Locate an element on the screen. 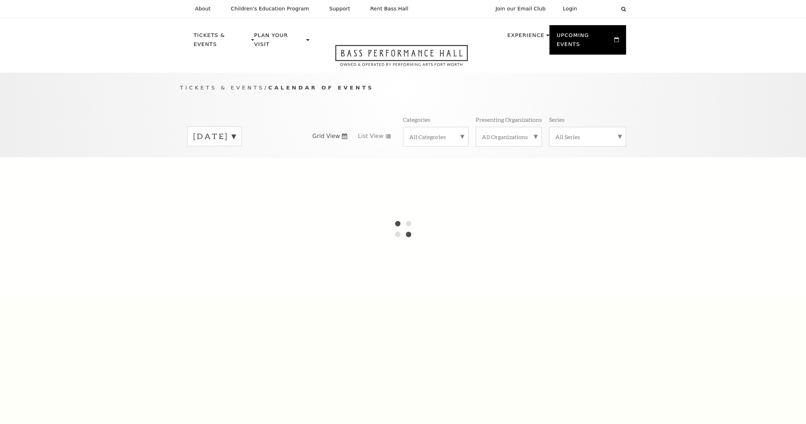 This screenshot has height=424, width=806. p: Categories is located at coordinates (417, 119).